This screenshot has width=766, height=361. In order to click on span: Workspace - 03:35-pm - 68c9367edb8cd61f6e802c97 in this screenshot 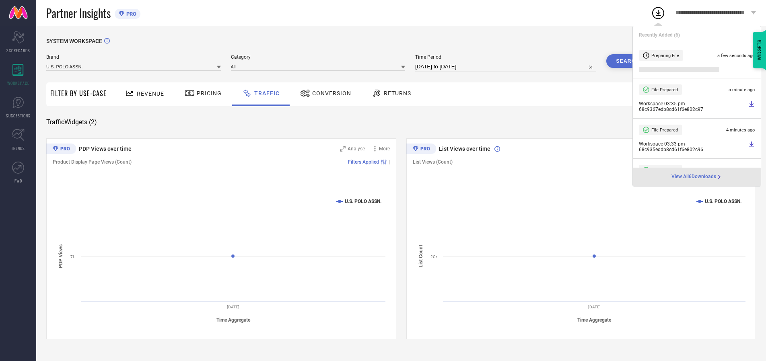, I will do `click(692, 107)`.